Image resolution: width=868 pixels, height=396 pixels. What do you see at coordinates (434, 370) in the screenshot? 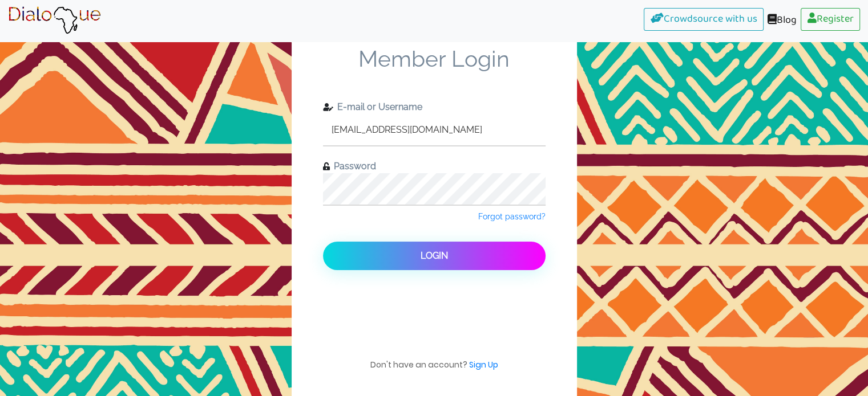
I see `span: Don't have an account?` at bounding box center [434, 370].